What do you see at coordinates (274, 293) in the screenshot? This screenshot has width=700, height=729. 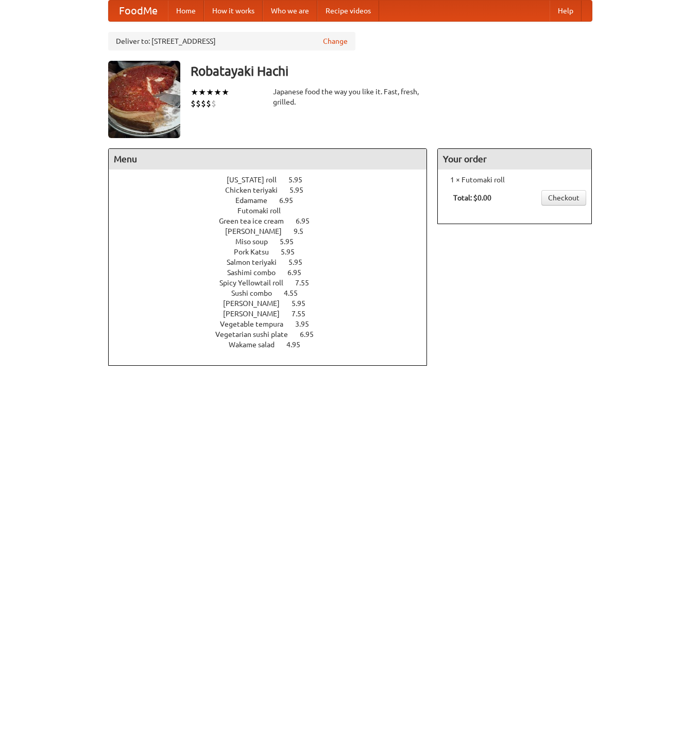 I see `a: Sushi combo 4.55` at bounding box center [274, 293].